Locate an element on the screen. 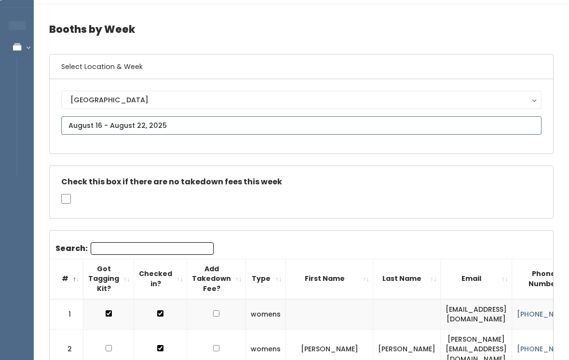  input: August 16 - August 22, 2025 is located at coordinates (301, 125).